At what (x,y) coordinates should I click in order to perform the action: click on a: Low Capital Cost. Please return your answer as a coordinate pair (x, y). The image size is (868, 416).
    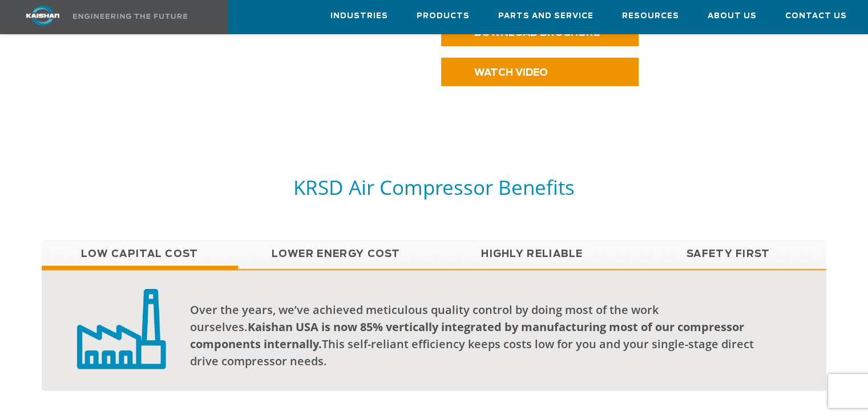
    Looking at the image, I should click on (140, 254).